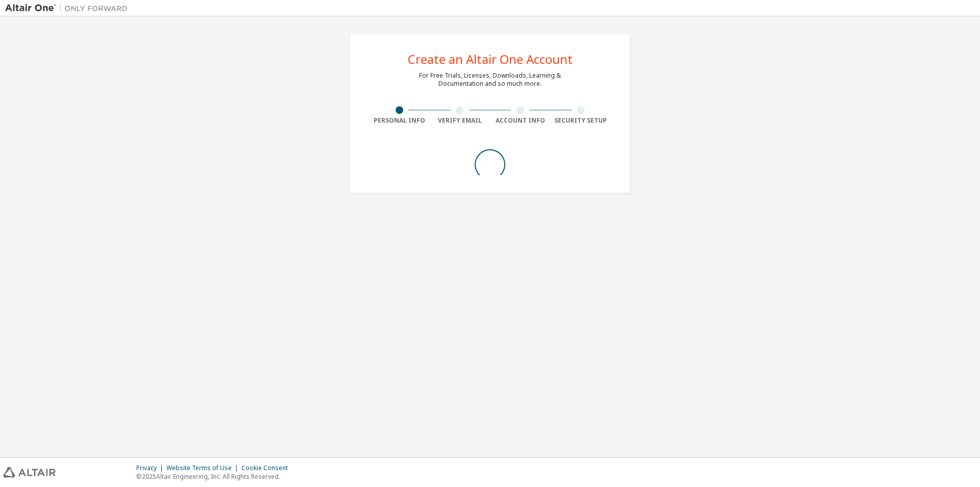 The width and height of the screenshot is (980, 487). I want to click on div: For Free Trials, Licenses, Downloads, Learning & Documentation and so much more., so click(490, 80).